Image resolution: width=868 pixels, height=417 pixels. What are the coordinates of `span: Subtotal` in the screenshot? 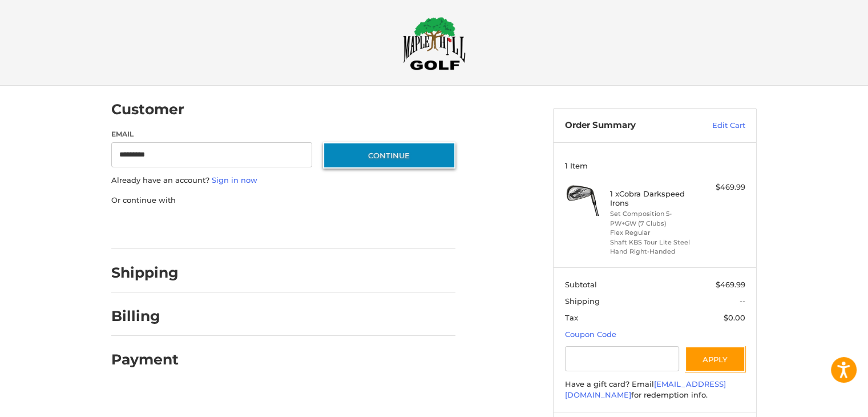 It's located at (581, 284).